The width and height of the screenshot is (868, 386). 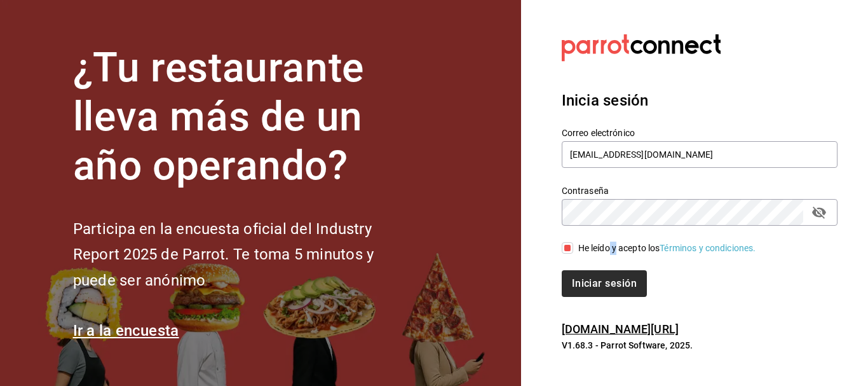 I want to click on button: passwordField, so click(x=819, y=212).